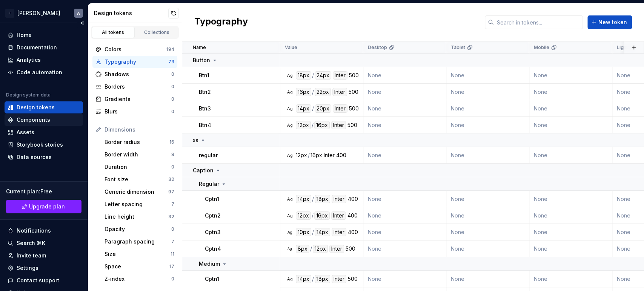  What do you see at coordinates (79, 13) in the screenshot?
I see `div: A` at bounding box center [79, 13].